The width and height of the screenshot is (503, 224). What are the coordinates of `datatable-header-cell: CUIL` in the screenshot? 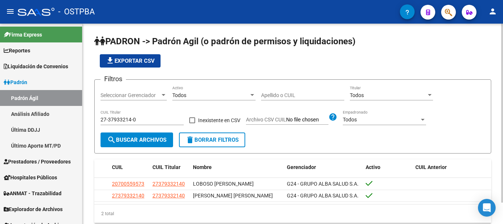 It's located at (129, 167).